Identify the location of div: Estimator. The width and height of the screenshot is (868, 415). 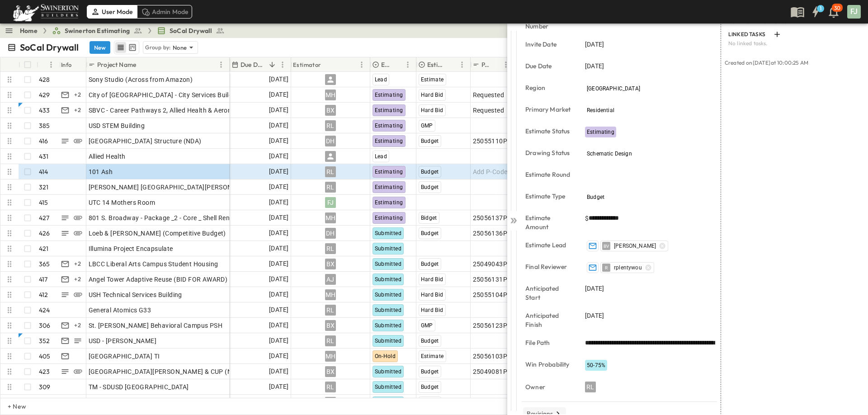
(331, 64).